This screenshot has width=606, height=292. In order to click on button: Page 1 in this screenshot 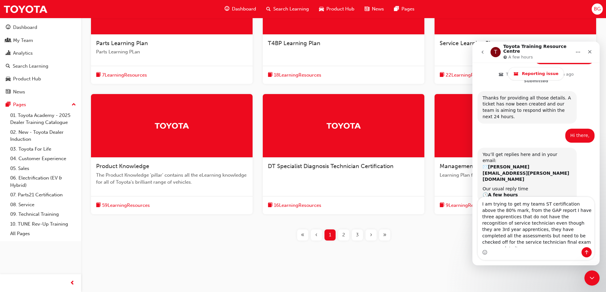, I will do `click(330, 235)`.